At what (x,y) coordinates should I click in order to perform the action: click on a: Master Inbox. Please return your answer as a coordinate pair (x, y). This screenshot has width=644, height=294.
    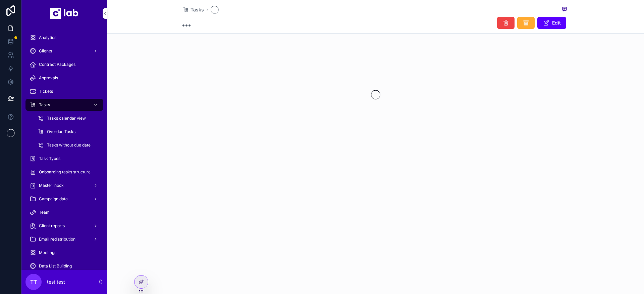
    Looking at the image, I should click on (64, 185).